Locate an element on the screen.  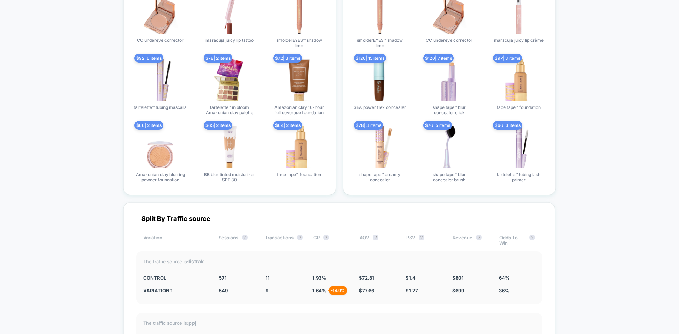
span: $ 1.27 is located at coordinates (412, 291).